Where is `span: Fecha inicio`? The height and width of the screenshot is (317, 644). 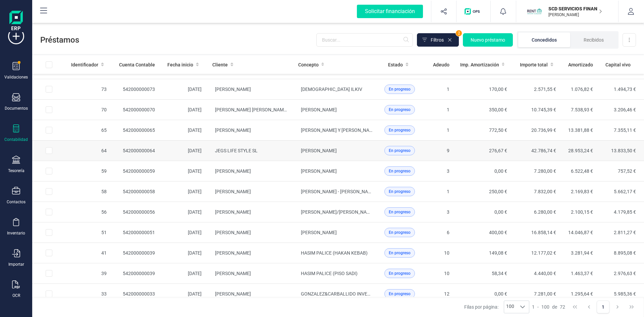
span: Fecha inicio is located at coordinates (180, 65).